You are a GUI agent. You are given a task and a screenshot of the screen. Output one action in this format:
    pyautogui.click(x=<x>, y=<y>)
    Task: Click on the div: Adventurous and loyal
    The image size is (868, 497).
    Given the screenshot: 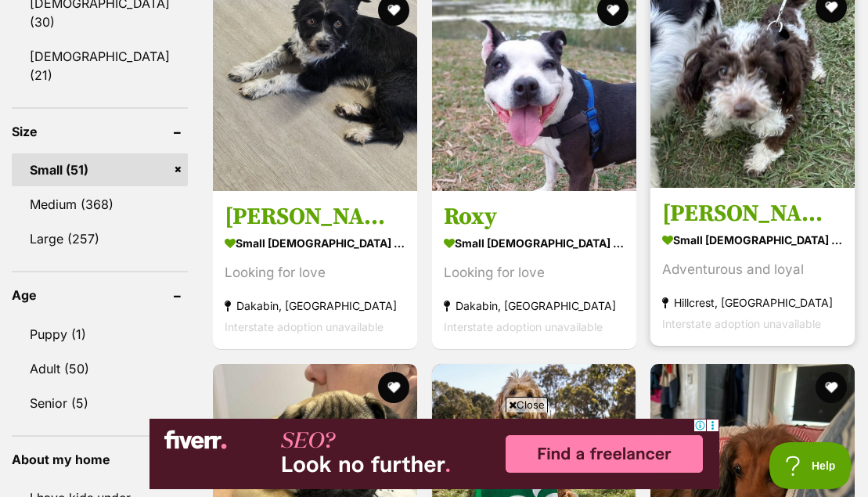 What is the action you would take?
    pyautogui.click(x=752, y=270)
    